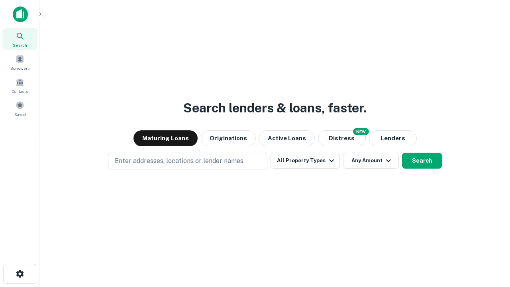 This screenshot has height=287, width=510. I want to click on button: Originations, so click(228, 138).